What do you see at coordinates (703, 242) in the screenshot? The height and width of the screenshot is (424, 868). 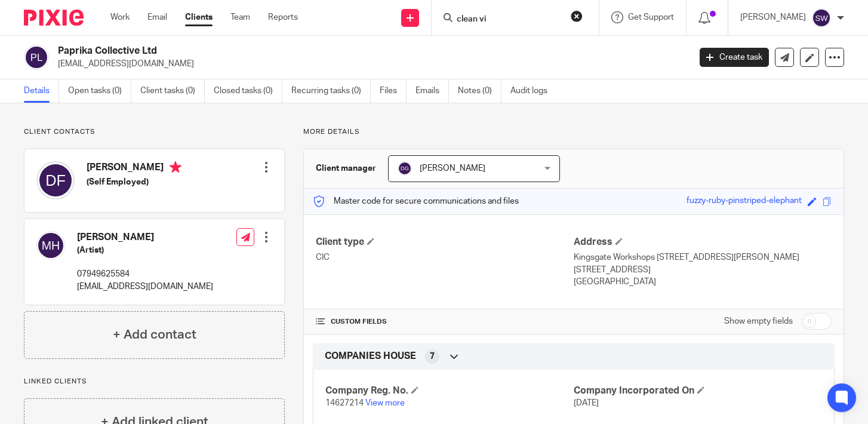 I see `h4: Address` at bounding box center [703, 242].